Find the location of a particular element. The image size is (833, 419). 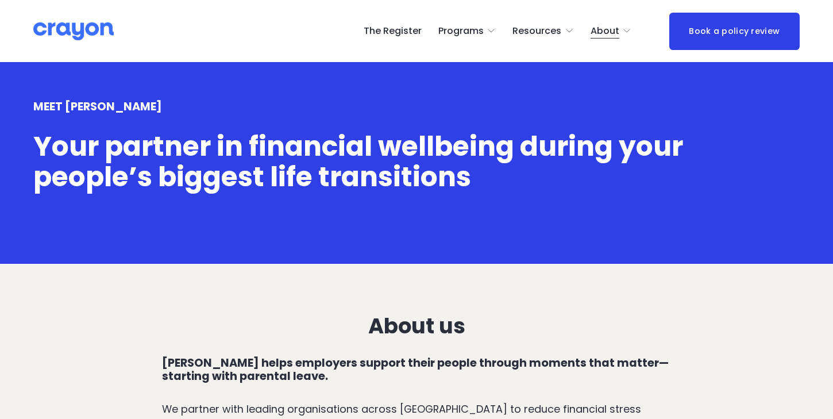

img: Crayon is located at coordinates (74, 31).